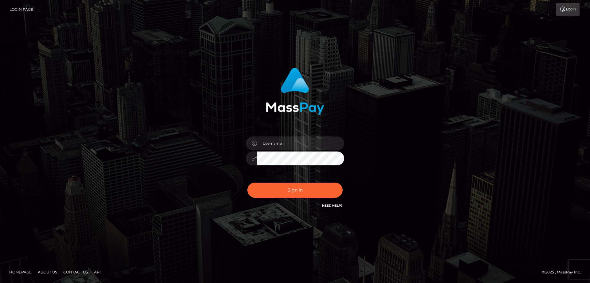  Describe the element at coordinates (76, 271) in the screenshot. I see `a: Contact Us` at that location.